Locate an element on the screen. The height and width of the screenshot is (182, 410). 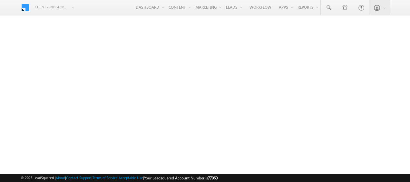
a: Terms of Service is located at coordinates (105, 177).